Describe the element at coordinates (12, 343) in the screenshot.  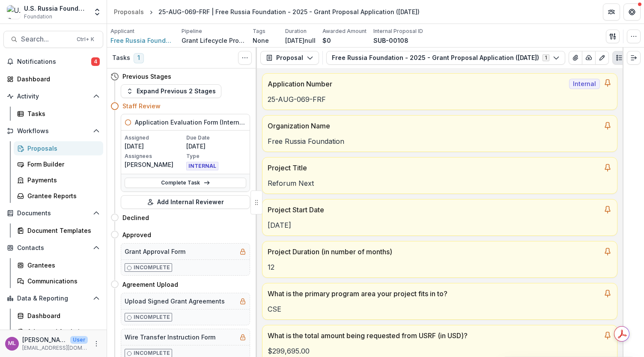
I see `div: Maria Lvova` at that location.